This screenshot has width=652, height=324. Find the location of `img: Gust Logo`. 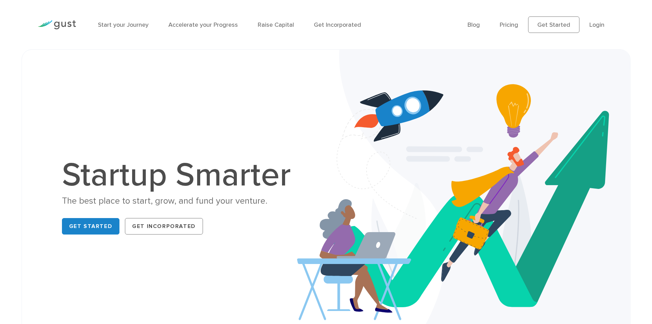

img: Gust Logo is located at coordinates (57, 25).